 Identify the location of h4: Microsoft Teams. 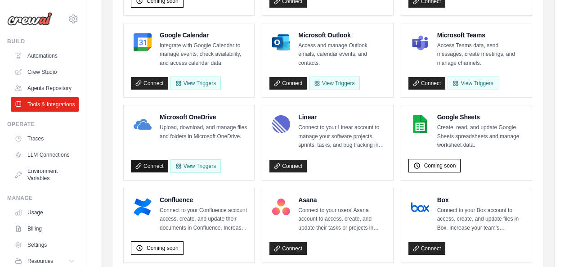
(481, 35).